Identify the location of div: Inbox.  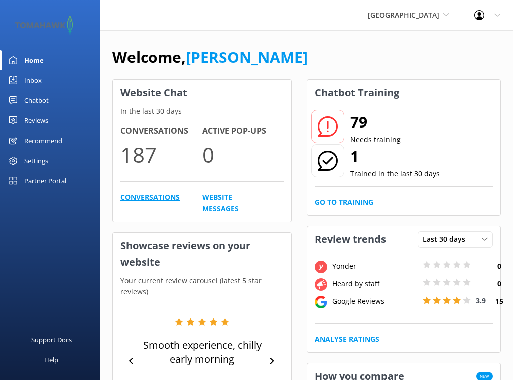
(33, 80).